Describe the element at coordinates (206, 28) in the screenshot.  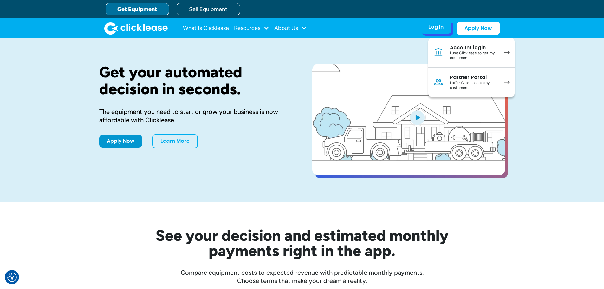
I see `a: What Is Clicklease` at that location.